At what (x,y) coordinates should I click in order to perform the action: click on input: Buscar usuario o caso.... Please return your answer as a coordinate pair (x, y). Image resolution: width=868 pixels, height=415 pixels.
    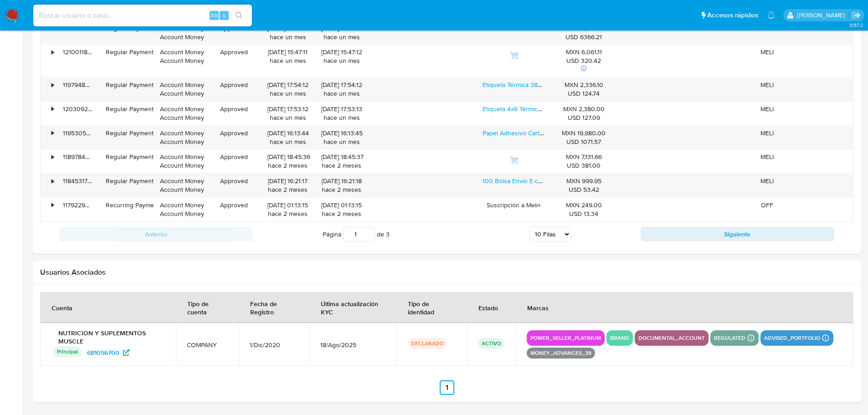
    Looking at the image, I should click on (143, 15).